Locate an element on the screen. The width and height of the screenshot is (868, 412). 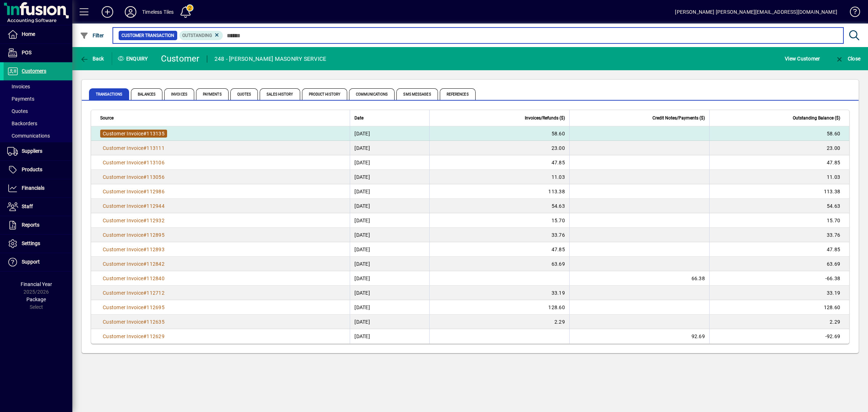
span: Date is located at coordinates (359, 118).